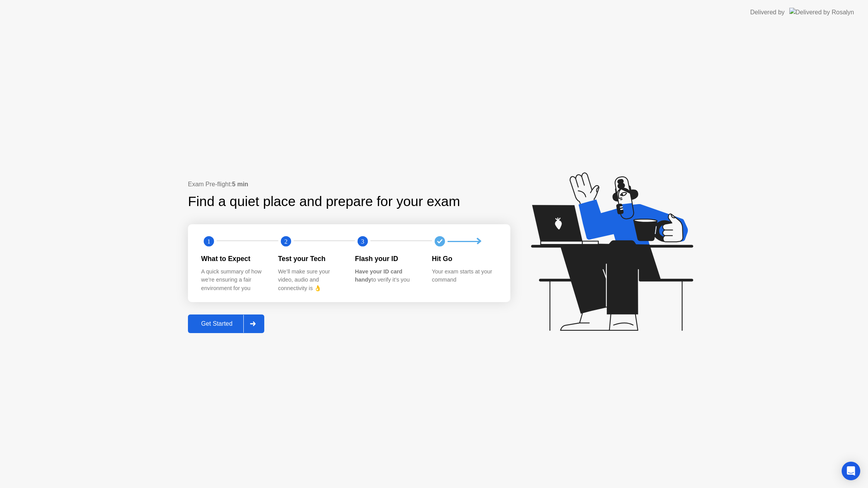  Describe the element at coordinates (240, 184) in the screenshot. I see `b: 5 min` at that location.